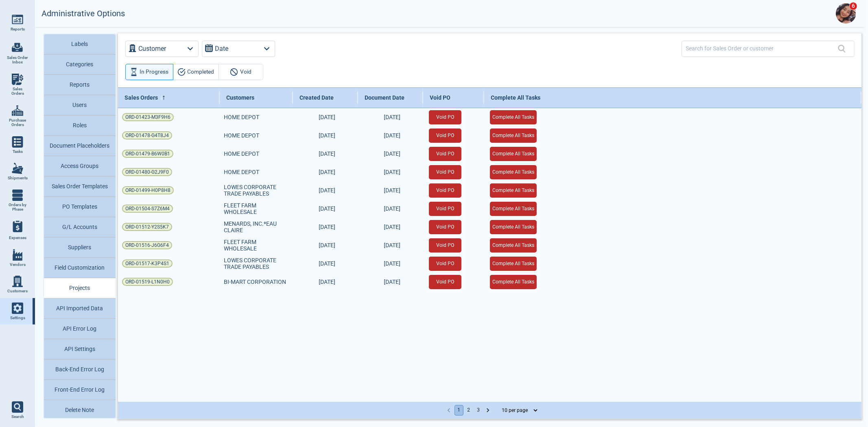  I want to click on span: Reports, so click(17, 30).